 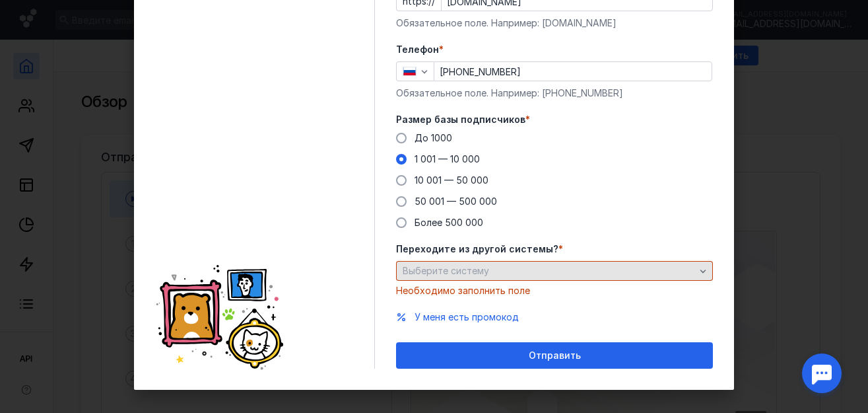 I want to click on span: Выберите систему, so click(x=446, y=270).